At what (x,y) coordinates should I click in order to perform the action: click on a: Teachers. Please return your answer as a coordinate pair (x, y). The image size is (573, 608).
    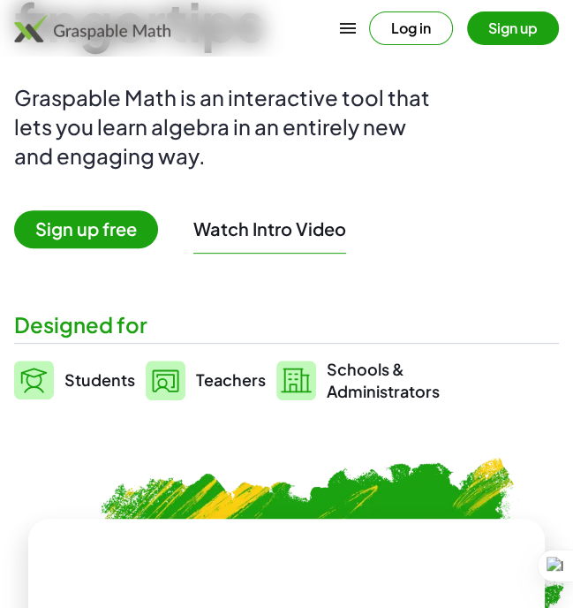
    Looking at the image, I should click on (206, 380).